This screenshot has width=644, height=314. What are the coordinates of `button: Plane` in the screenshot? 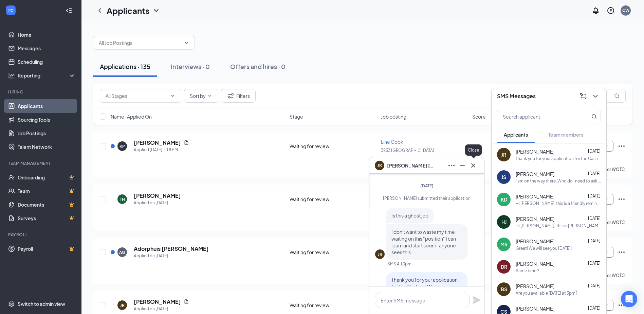 It's located at (477, 300).